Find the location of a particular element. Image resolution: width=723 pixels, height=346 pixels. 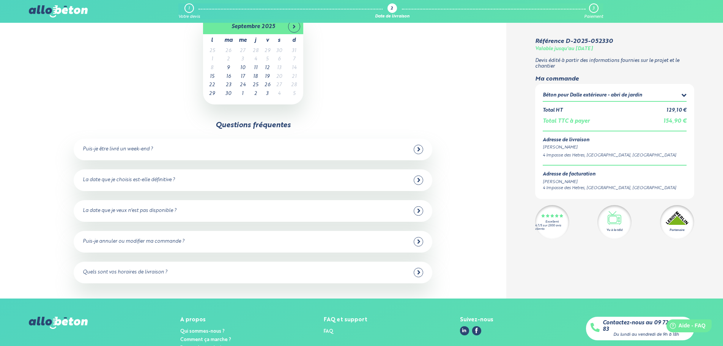

div: Vu à la télé is located at coordinates (615, 230).